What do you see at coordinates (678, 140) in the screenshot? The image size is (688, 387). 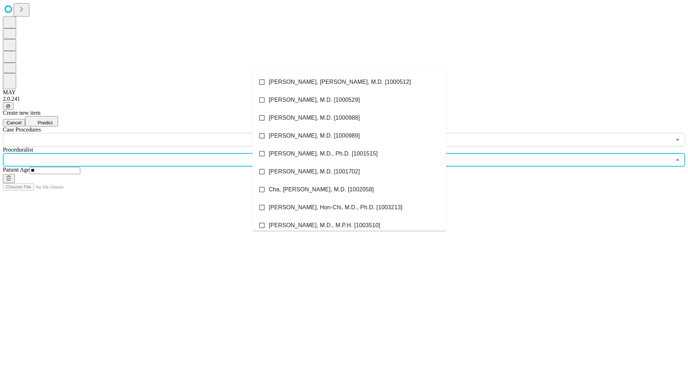 I see `button: Open` at bounding box center [678, 140].